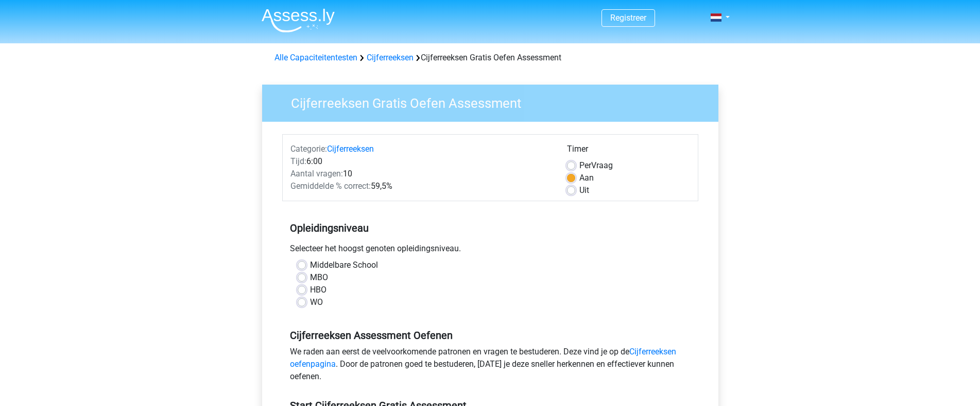  I want to click on span: Aantal vragen:, so click(316, 173).